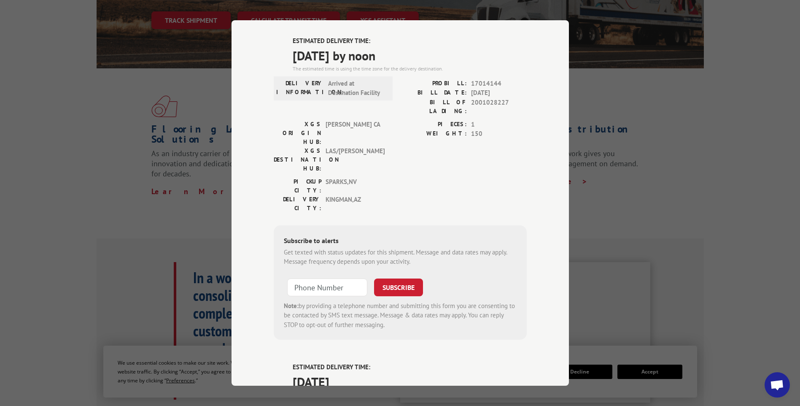 Image resolution: width=800 pixels, height=406 pixels. What do you see at coordinates (499, 134) in the screenshot?
I see `span: 150` at bounding box center [499, 134].